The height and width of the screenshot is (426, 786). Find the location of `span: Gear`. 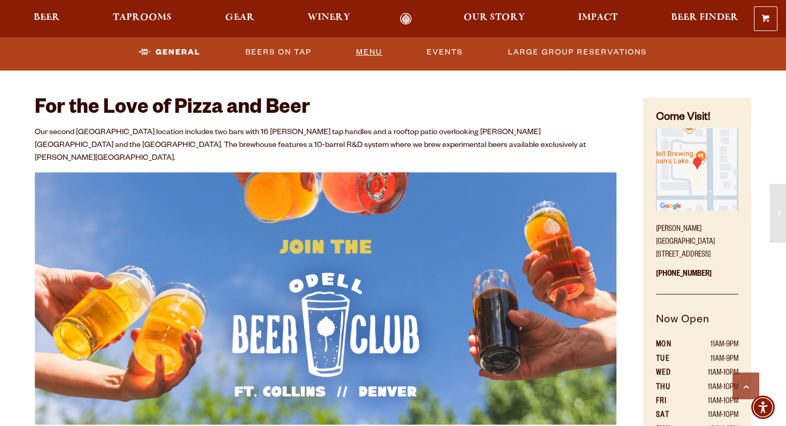

span: Gear is located at coordinates (239, 18).